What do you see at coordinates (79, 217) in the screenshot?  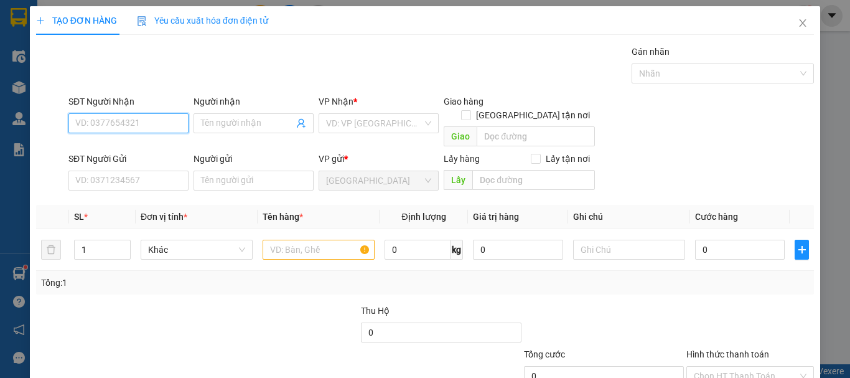 I see `span: SL` at bounding box center [79, 217].